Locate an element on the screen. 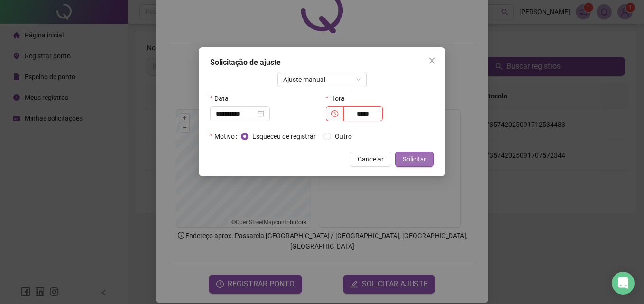  button: Cancelar is located at coordinates (370, 159).